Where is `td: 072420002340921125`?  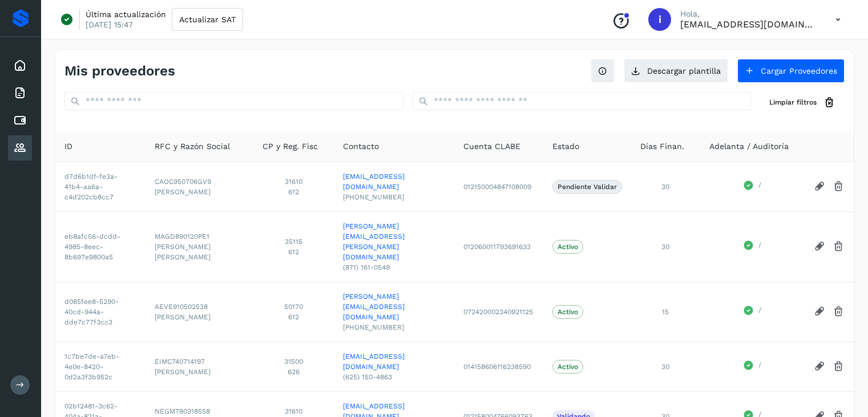
td: 072420002340921125 is located at coordinates (499, 311).